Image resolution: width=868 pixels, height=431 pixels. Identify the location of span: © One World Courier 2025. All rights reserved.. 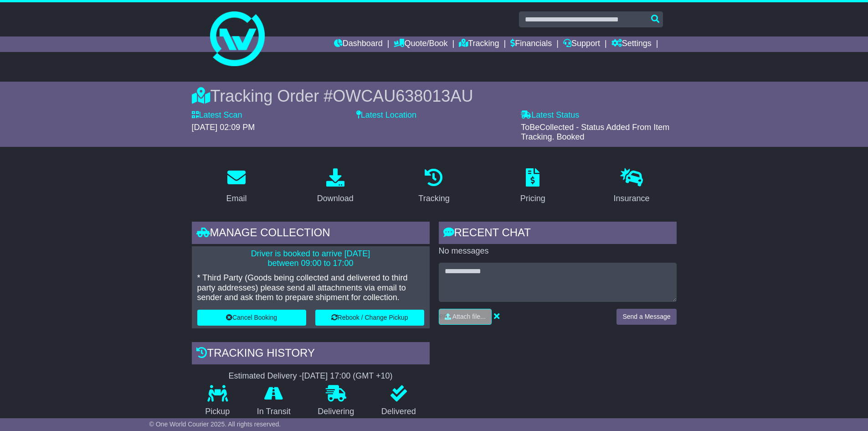
(215, 424).